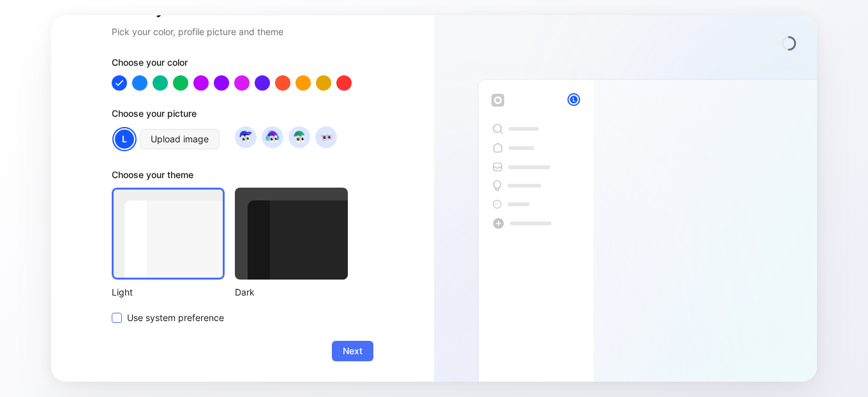 Image resolution: width=868 pixels, height=397 pixels. I want to click on img: workspace-default-logo-wX5zAyuM.png, so click(497, 100).